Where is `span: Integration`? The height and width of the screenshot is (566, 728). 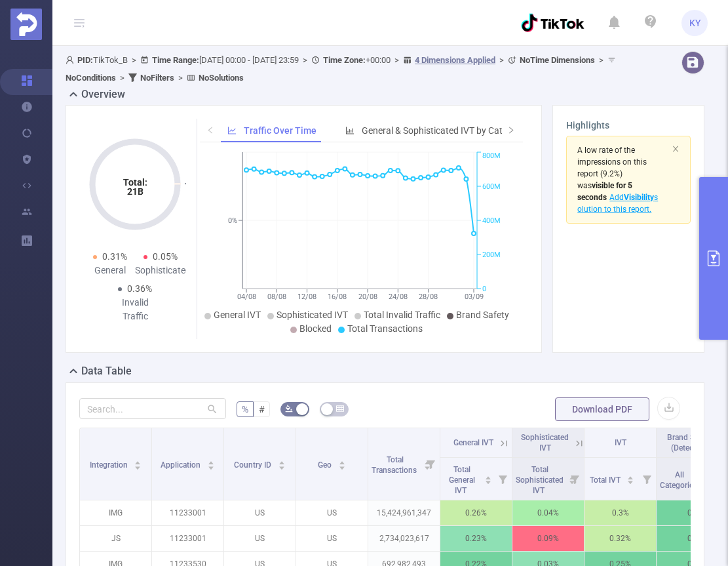
span: Integration is located at coordinates (109, 465).